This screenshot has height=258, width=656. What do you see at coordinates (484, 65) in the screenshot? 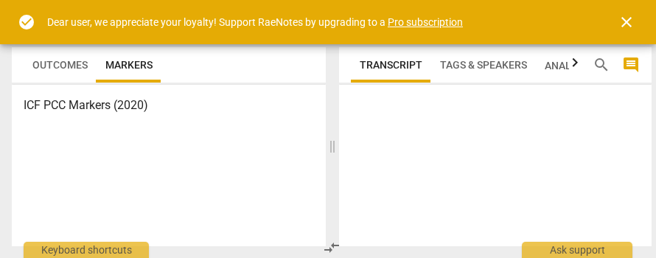
I see `span: Tags & Speakers` at bounding box center [484, 65].